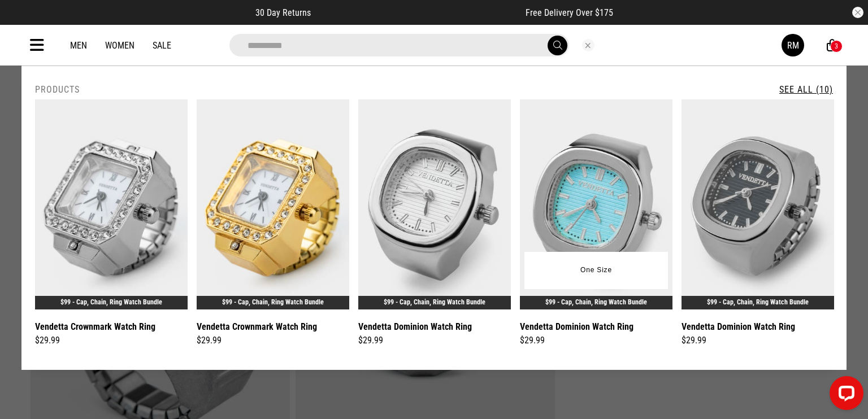 The image size is (868, 419). Describe the element at coordinates (596, 271) in the screenshot. I see `button: One Size` at that location.